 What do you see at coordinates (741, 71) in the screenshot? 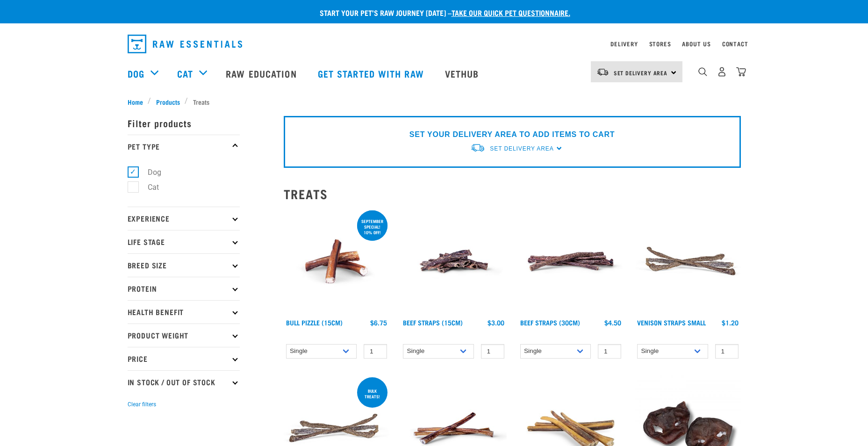
I see `img: home-icon@2x.png` at bounding box center [741, 71].